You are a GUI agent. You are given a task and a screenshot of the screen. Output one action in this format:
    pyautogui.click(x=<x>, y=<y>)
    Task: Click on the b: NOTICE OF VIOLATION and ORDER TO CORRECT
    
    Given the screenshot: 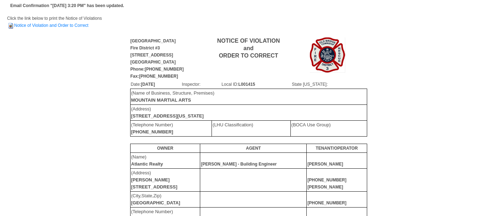 What is the action you would take?
    pyautogui.click(x=248, y=48)
    